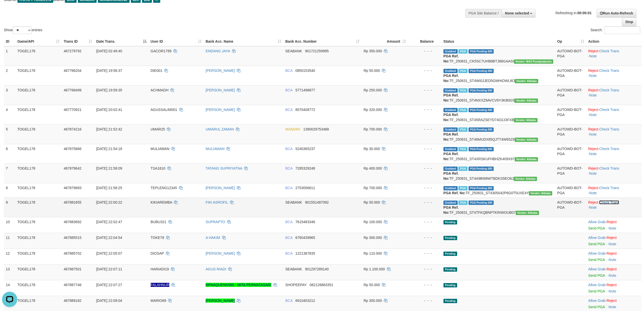  What do you see at coordinates (9, 190) in the screenshot?
I see `td: 8` at bounding box center [9, 190].